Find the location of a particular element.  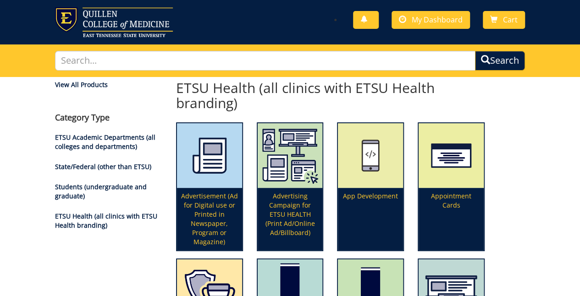

p: App Development is located at coordinates (370, 219).